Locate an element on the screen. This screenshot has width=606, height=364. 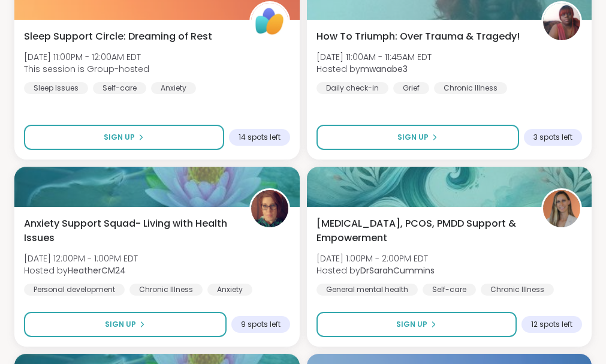
span: How To Triumph: Over Trauma & Tragedy! is located at coordinates (418, 37).